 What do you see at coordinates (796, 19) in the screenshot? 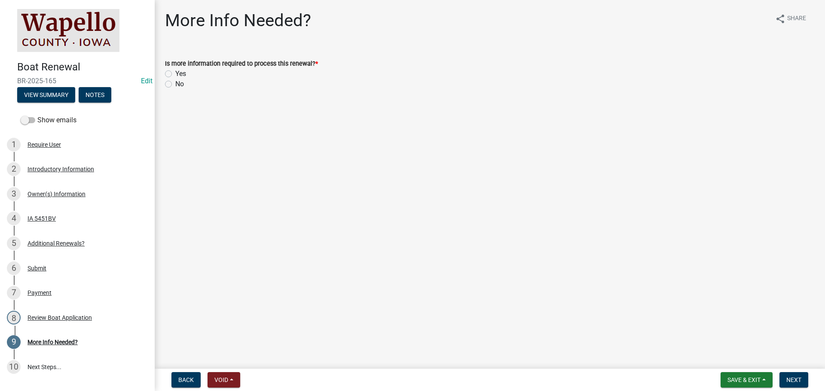
I see `span: Share` at bounding box center [796, 19].